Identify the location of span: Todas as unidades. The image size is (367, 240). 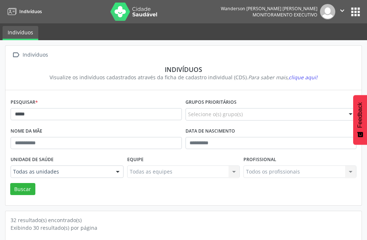
(61, 171).